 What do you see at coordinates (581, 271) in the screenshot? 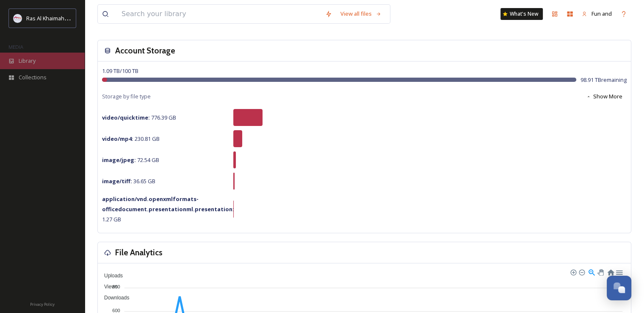
I see `div: Zoom Out` at bounding box center [581, 271].